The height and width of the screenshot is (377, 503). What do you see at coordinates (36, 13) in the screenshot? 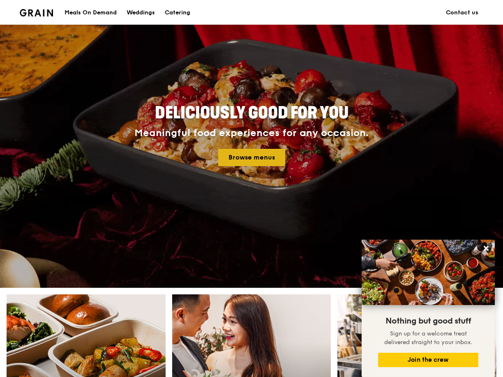
I see `img: Grain` at bounding box center [36, 13].